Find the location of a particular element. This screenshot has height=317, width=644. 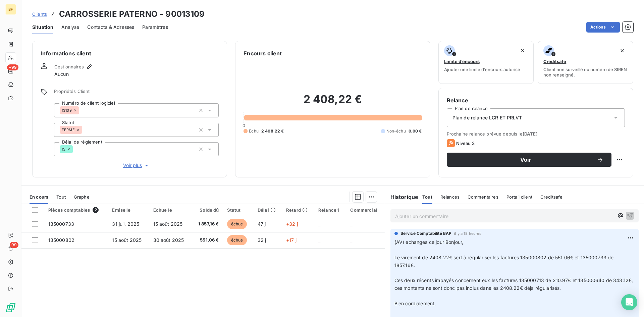

button: Actions is located at coordinates (603, 27).